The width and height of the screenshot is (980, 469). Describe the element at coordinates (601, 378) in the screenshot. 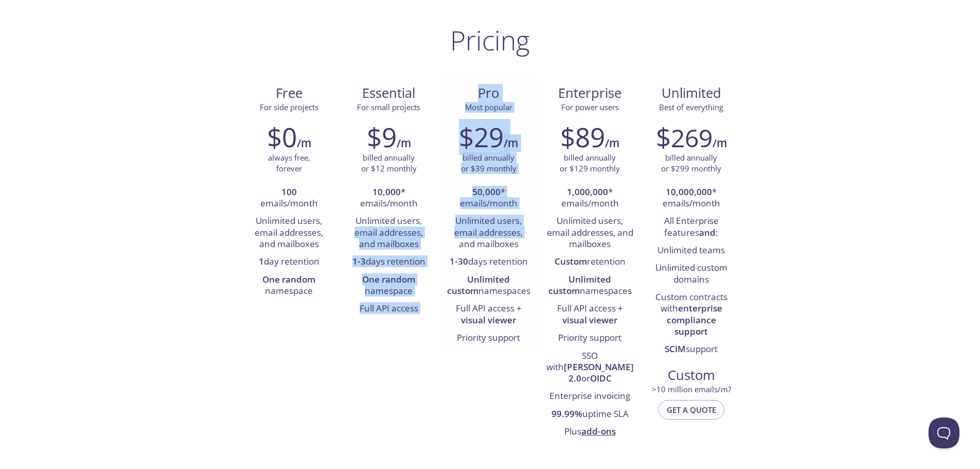

I see `strong: OIDC` at that location.